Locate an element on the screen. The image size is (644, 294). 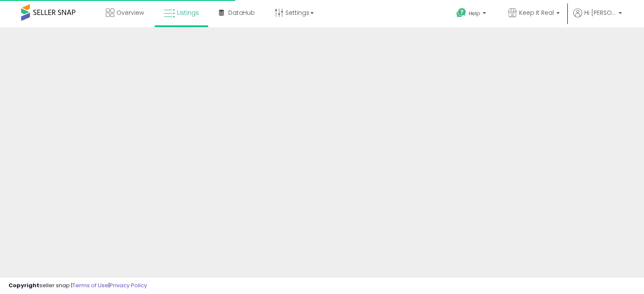
strong: Copyright is located at coordinates (24, 285).